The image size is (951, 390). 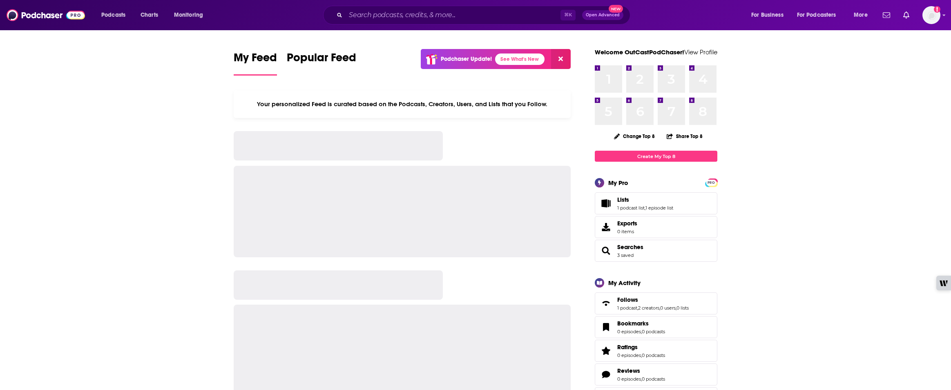 What do you see at coordinates (255, 60) in the screenshot?
I see `span: My Feed` at bounding box center [255, 60].